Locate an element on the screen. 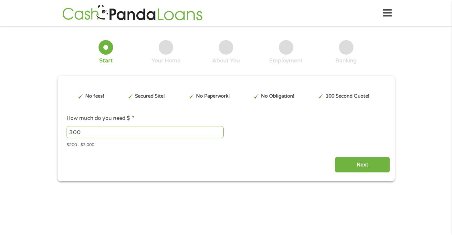 This screenshot has height=235, width=452. p: No Paperwork! is located at coordinates (213, 96).